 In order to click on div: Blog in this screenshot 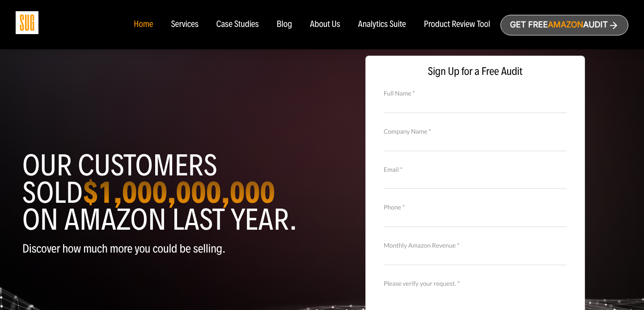, I will do `click(285, 25)`.